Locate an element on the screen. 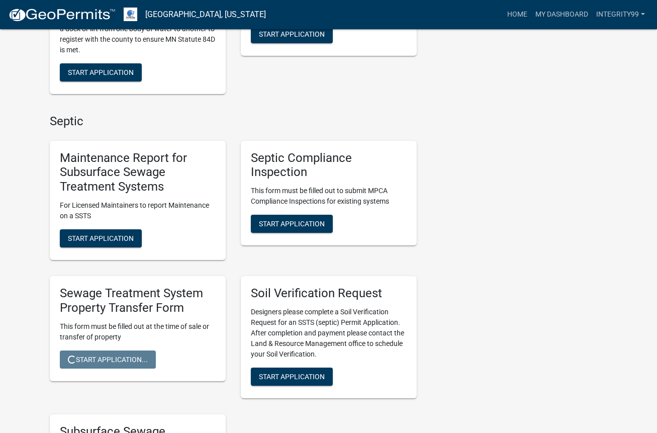 This screenshot has width=657, height=433. p: Designers please complete a Soil Verification Request for an SSTS (septic) Permit Application. Af... is located at coordinates (329, 333).